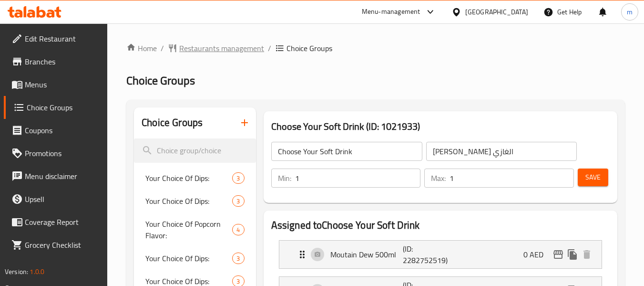 Image resolution: width=644 pixels, height=286 pixels. Describe the element at coordinates (56, 38) in the screenshot. I see `a: Edit Restaurant` at that location.